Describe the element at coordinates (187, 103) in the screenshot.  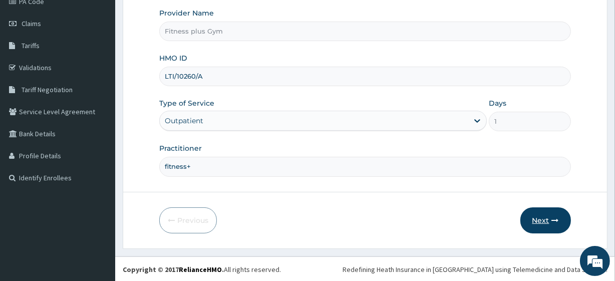
I see `label: Type of Service` at that location.